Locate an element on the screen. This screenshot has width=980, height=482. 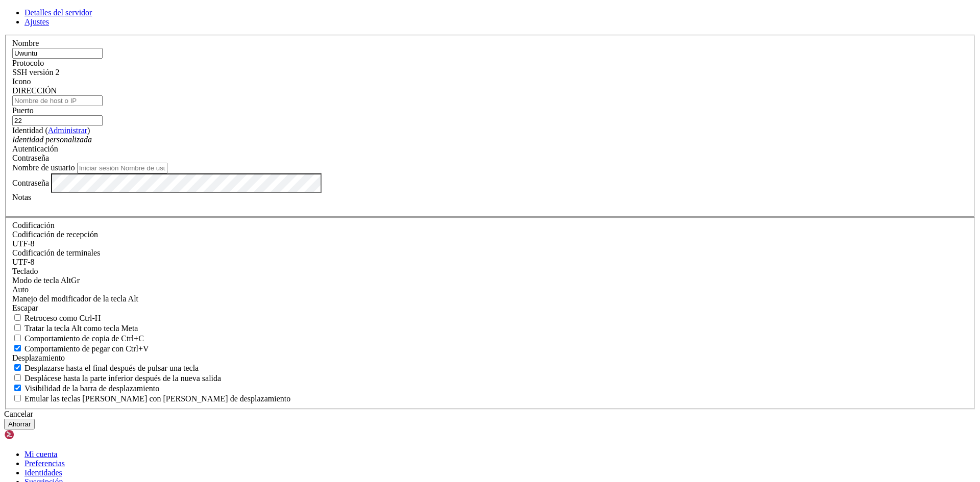
label: Si desea desplazarse hasta el final con cualquier pulsación de tecla. is located at coordinates (105, 368).